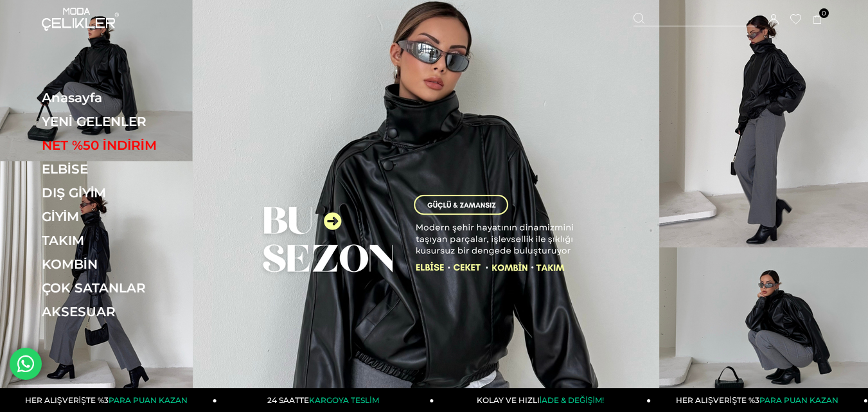 The height and width of the screenshot is (412, 868). What do you see at coordinates (325, 400) in the screenshot?
I see `a: 24 SAATTEKARGOYA TESLİM` at bounding box center [325, 400].